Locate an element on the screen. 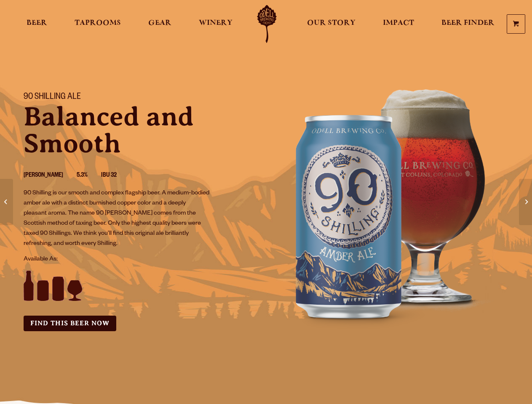 Image resolution: width=532 pixels, height=404 pixels. a: Impact is located at coordinates (398, 24).